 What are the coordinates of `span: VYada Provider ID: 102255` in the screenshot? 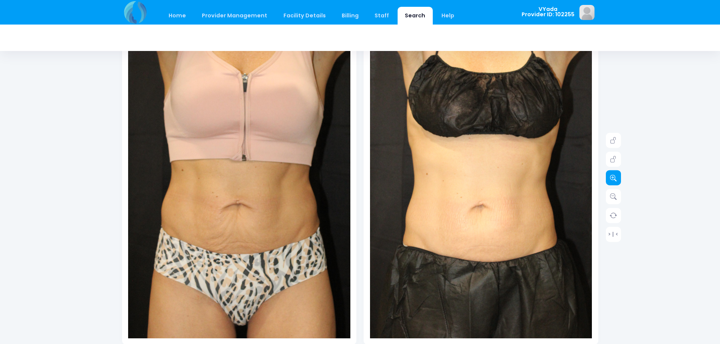 It's located at (548, 12).